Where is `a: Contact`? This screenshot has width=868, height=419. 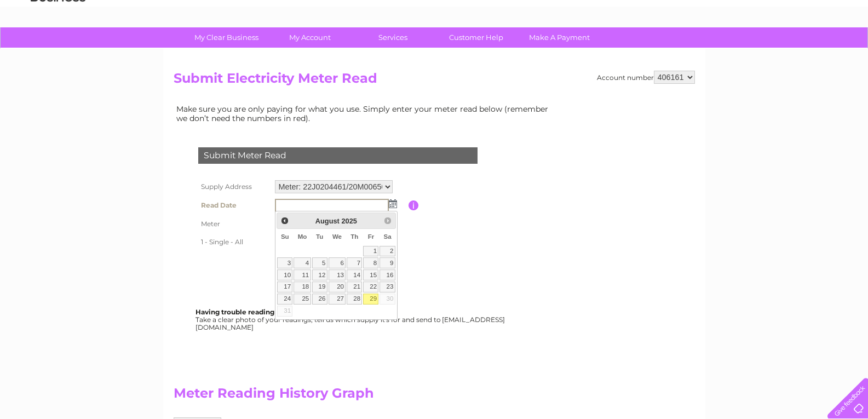 a: Contact is located at coordinates (809, 50).